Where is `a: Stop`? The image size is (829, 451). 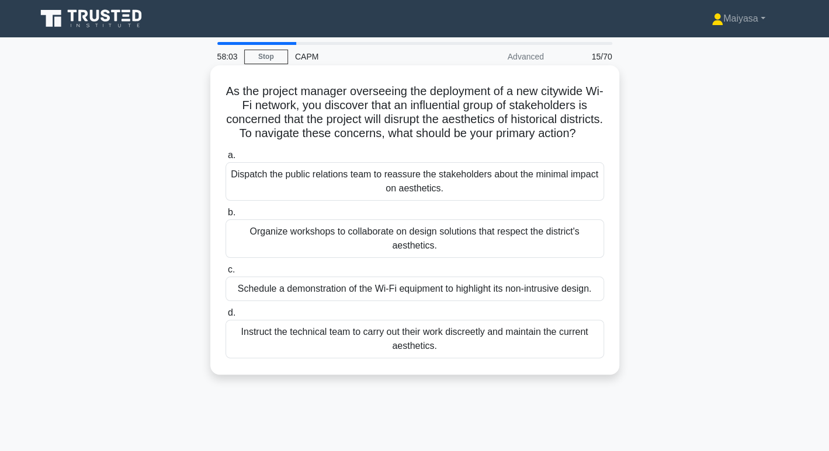 a: Stop is located at coordinates (266, 57).